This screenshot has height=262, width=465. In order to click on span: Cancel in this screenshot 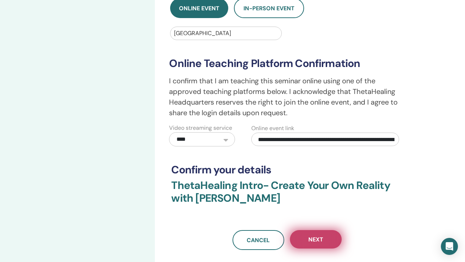, I will do `click(258, 240)`.